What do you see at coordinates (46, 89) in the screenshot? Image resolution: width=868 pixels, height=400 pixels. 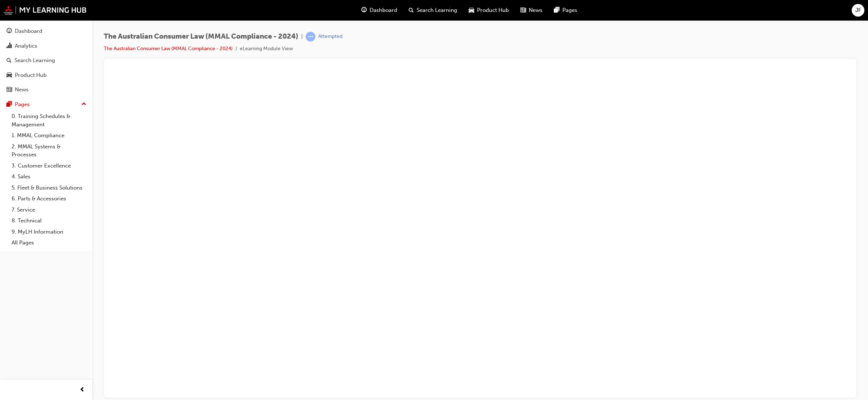 I see `a: News` at bounding box center [46, 89].